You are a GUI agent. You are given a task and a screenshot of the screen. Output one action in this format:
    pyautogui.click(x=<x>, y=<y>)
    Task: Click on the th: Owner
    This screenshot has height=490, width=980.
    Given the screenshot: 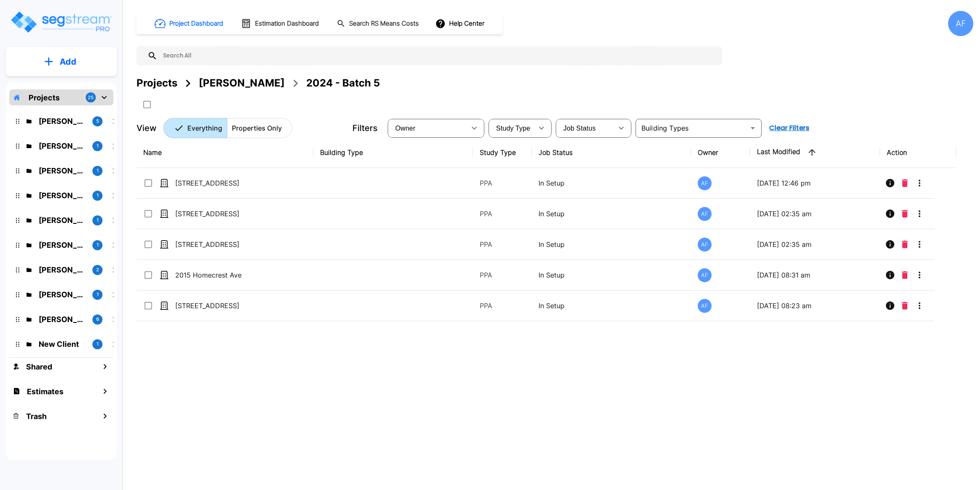 What is the action you would take?
    pyautogui.click(x=720, y=152)
    